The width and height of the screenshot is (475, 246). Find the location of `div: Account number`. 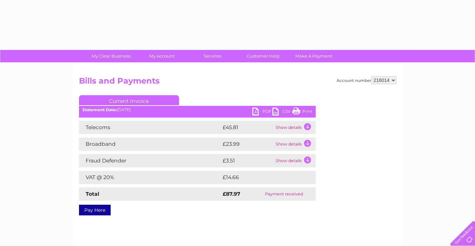

div: Account number is located at coordinates (366, 80).